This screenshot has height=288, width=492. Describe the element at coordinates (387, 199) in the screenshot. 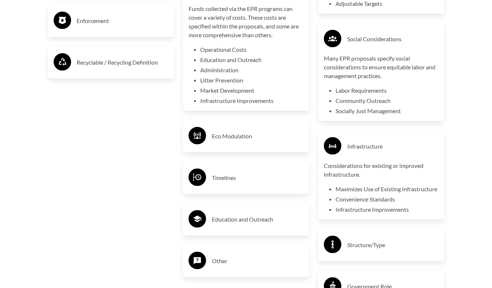

I see `li: Convenience Standards` at that location.